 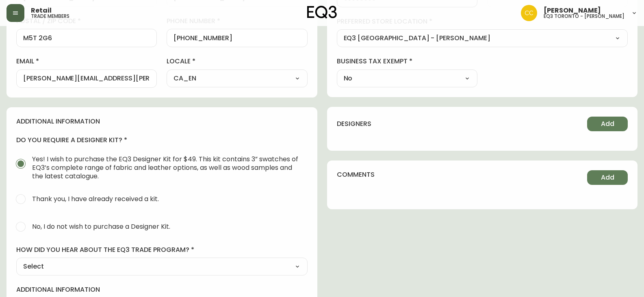 What do you see at coordinates (95, 199) in the screenshot?
I see `span: Thank you, I have already received a kit.` at bounding box center [95, 199].